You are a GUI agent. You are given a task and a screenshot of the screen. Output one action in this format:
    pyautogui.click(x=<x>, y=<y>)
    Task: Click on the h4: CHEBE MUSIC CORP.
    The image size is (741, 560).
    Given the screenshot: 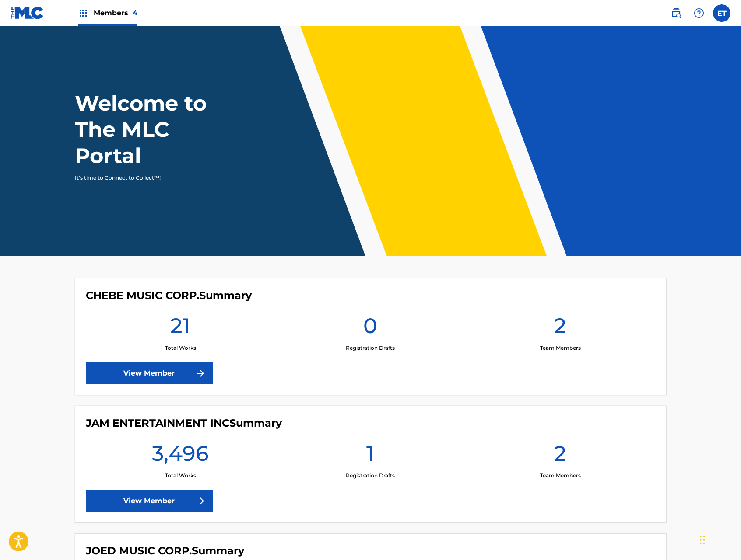 What is the action you would take?
    pyautogui.click(x=169, y=296)
    